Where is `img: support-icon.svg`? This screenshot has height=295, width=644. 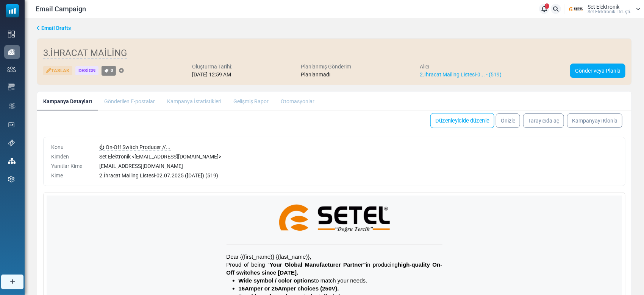
img: support-icon.svg is located at coordinates (12, 143).